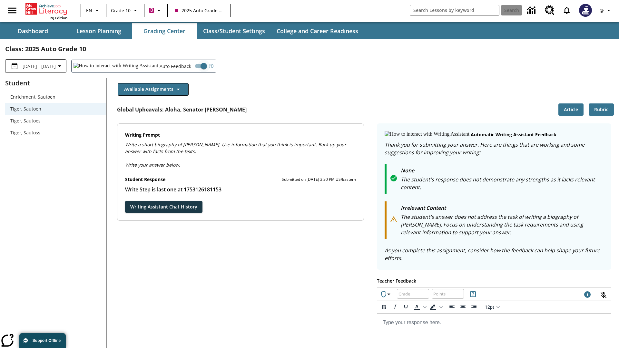 This screenshot has height=348, width=619. Describe the element at coordinates (494, 255) in the screenshot. I see `p: As you complete this assignment, consider how the feedback can help shape your future efforts.` at that location.